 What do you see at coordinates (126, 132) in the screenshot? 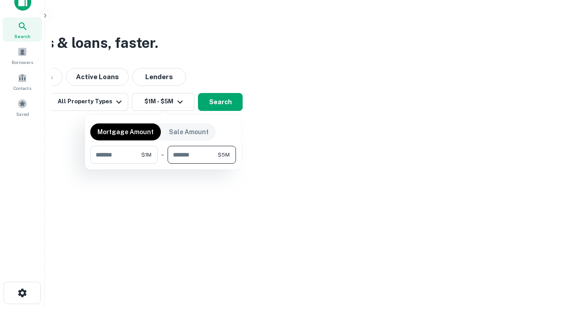
I see `p: Mortgage Amount` at bounding box center [126, 132].